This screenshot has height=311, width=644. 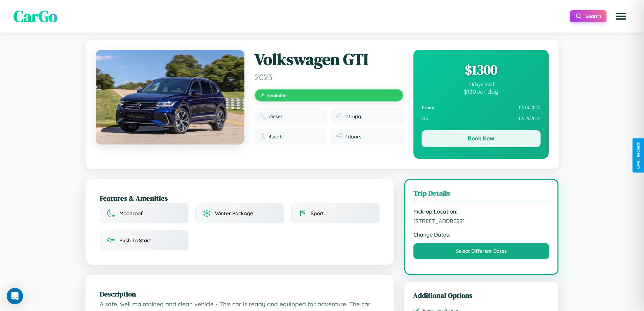 What do you see at coordinates (240, 293) in the screenshot?
I see `h2: Description` at bounding box center [240, 293].